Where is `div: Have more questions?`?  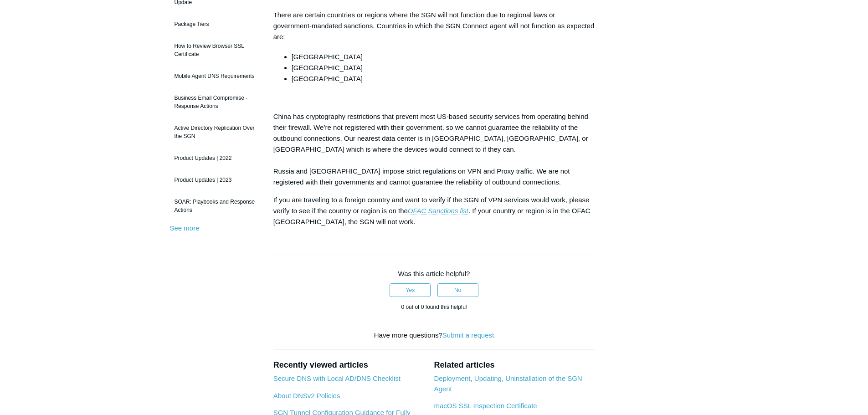 div: Have more questions? is located at coordinates (434, 335).